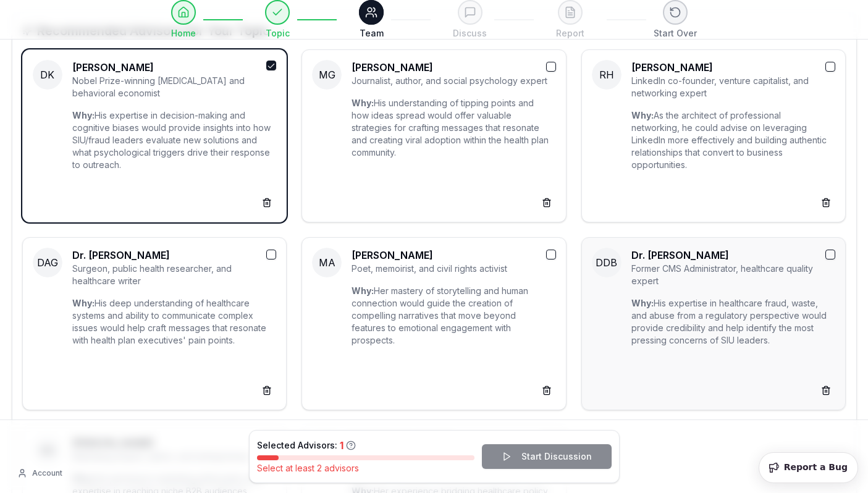 The width and height of the screenshot is (868, 493). Describe the element at coordinates (453, 342) in the screenshot. I see `div: Her mastery of storytelling and human connection would guide the creation of compelling narrative...` at that location.